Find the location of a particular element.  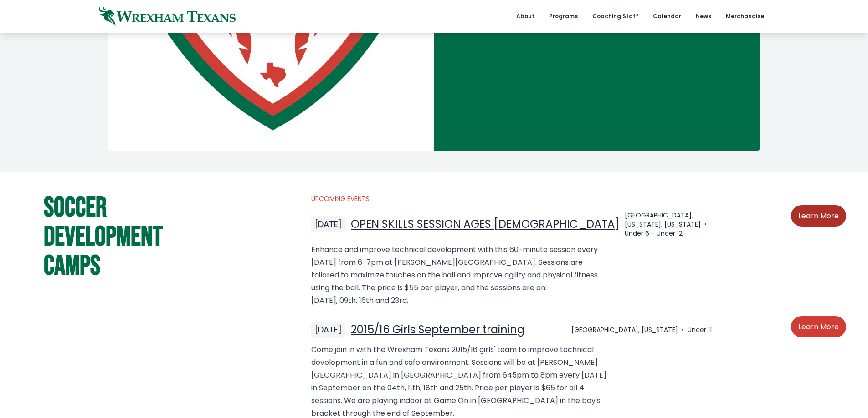

span: Under 11 is located at coordinates (699, 330).